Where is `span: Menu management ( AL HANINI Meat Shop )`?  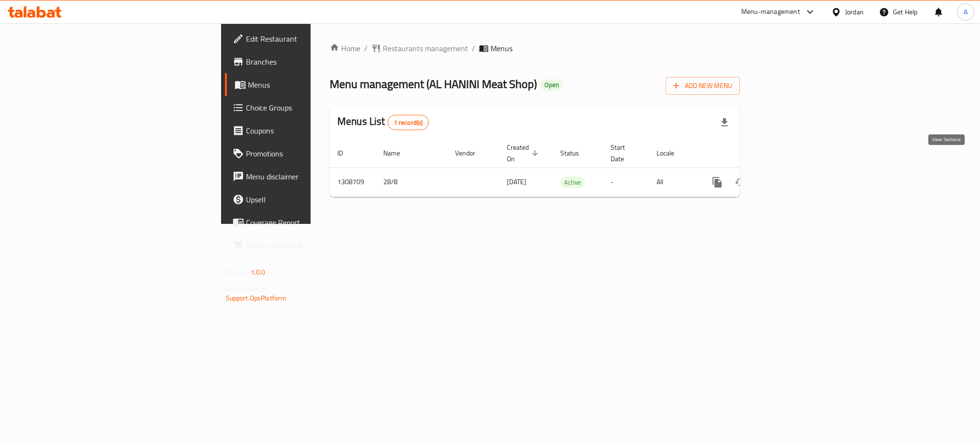 span: Menu management ( AL HANINI Meat Shop ) is located at coordinates (433, 84).